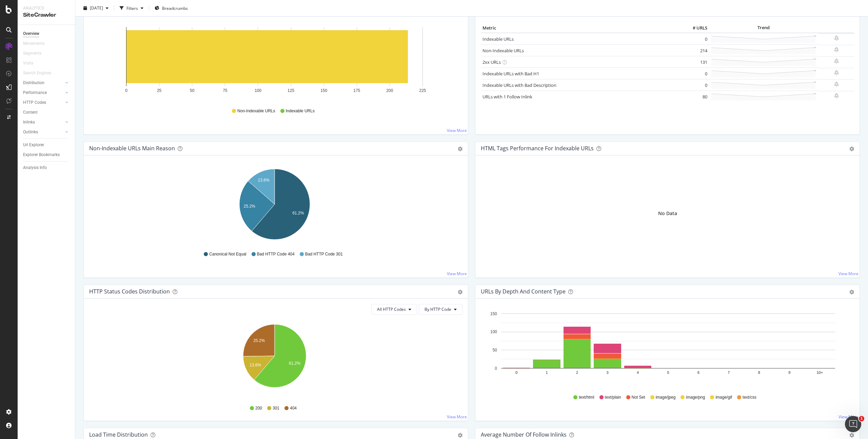 The height and width of the screenshot is (439, 868). Describe the element at coordinates (695, 50) in the screenshot. I see `td: 214` at that location.